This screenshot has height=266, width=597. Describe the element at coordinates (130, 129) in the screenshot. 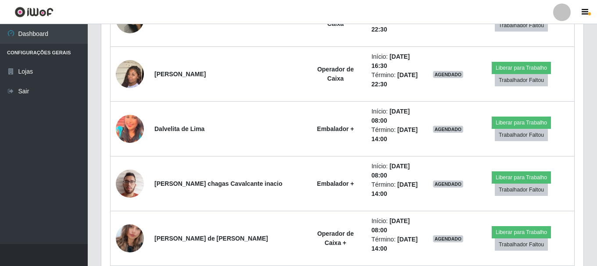

I see `img: 1737380446877.jpeg` at that location.